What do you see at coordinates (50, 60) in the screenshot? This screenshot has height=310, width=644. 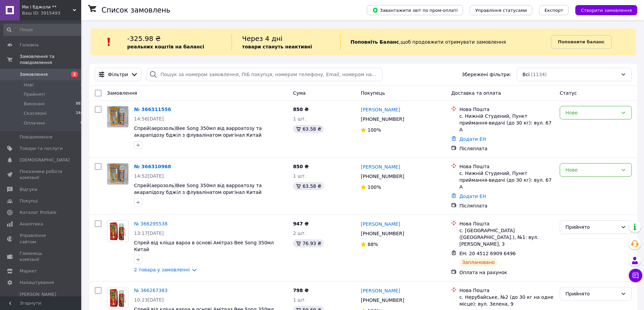 I see `span: Замовлення та повідомлення` at bounding box center [50, 60].